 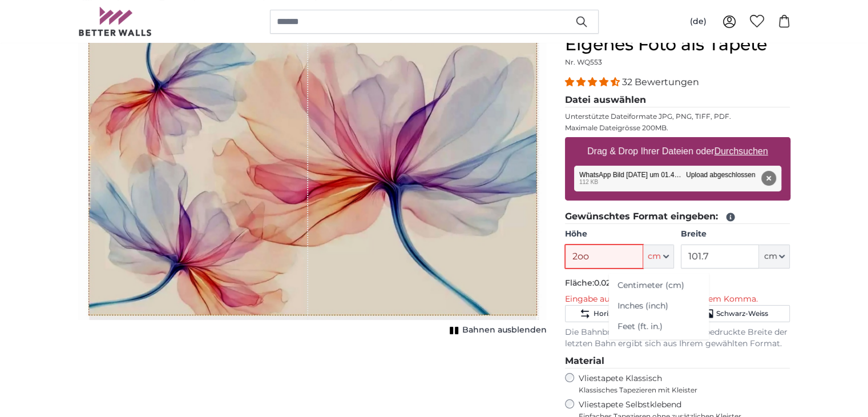 I want to click on p: Eingabe auf maximal 1 Stelle nach dem Komma., so click(x=678, y=300).